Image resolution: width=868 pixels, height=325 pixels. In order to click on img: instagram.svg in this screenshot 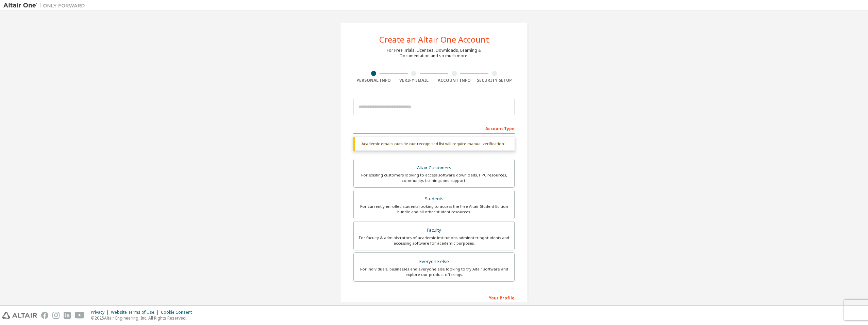, I will do `click(56, 315)`.